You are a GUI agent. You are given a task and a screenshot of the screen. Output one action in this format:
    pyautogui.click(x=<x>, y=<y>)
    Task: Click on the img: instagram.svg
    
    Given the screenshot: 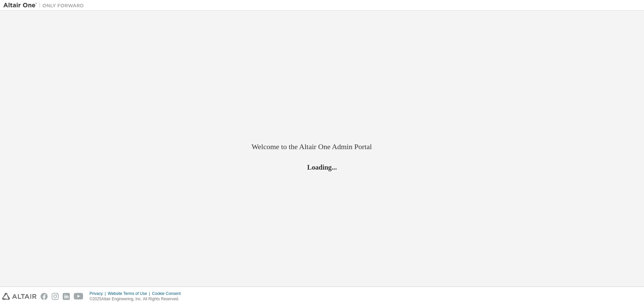 What is the action you would take?
    pyautogui.click(x=55, y=296)
    